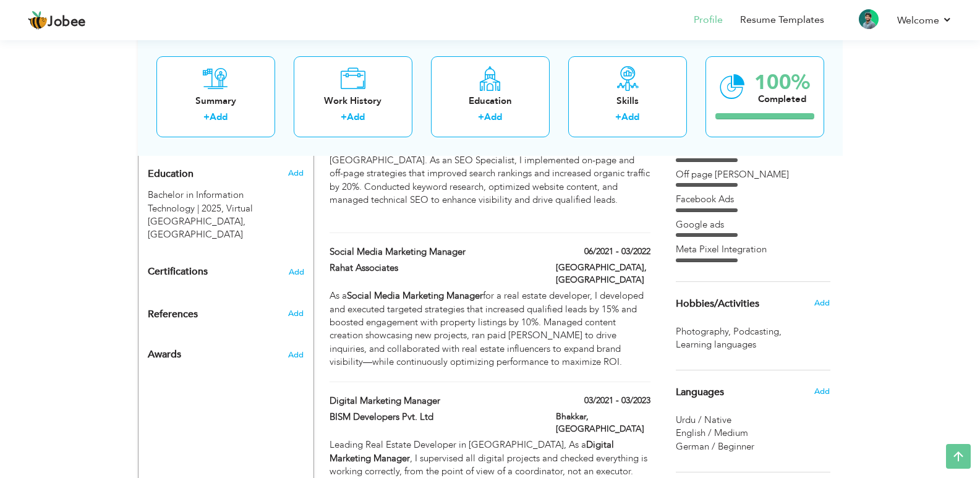 The width and height of the screenshot is (980, 478). I want to click on strong: Digital Marketing Manager, so click(472, 451).